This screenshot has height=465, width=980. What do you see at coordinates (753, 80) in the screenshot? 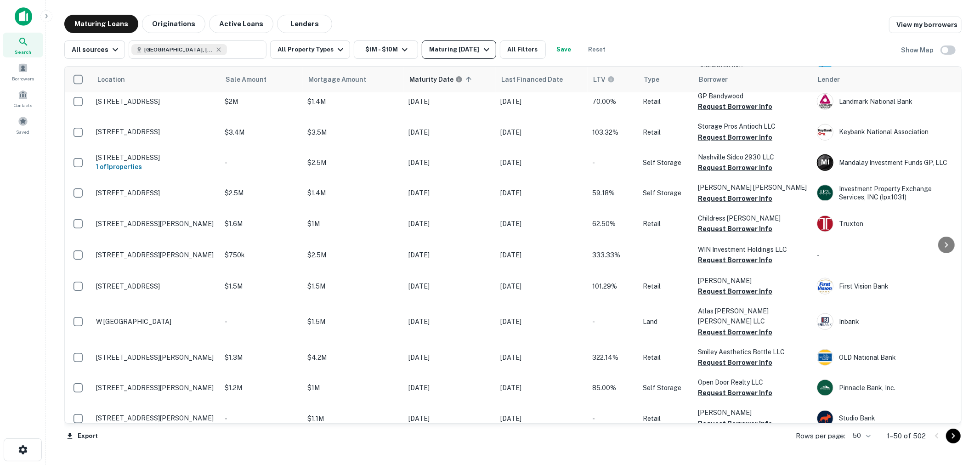
I see `th: Borrower` at bounding box center [753, 80].